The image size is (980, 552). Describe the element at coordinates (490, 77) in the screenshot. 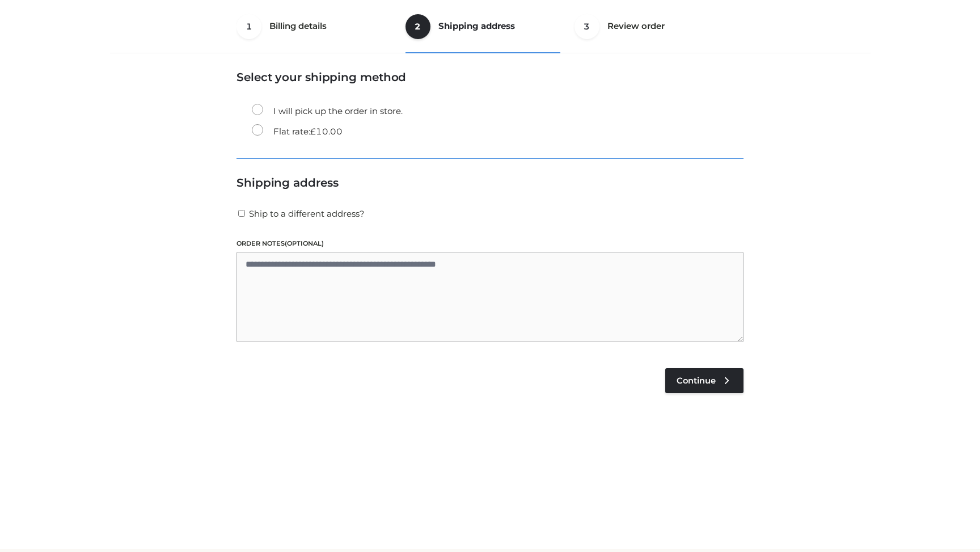

I see `h3: Select your shipping method` at that location.